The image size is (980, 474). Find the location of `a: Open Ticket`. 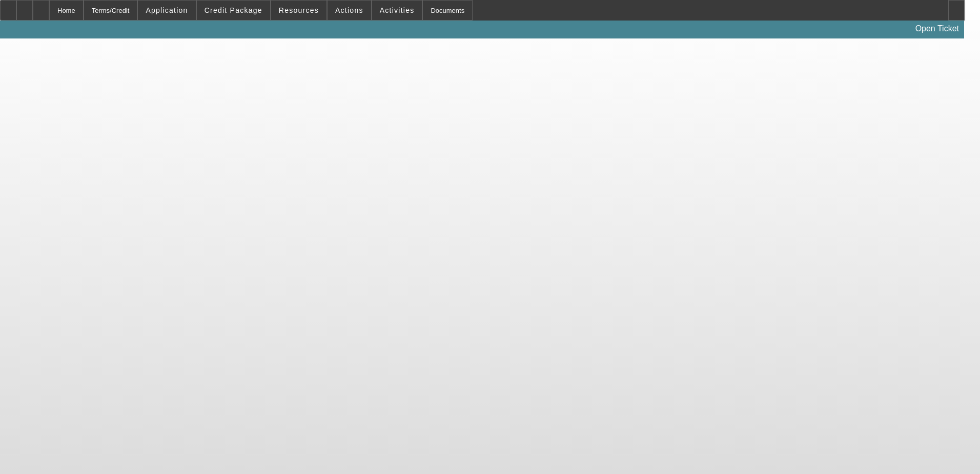

a: Open Ticket is located at coordinates (937, 29).